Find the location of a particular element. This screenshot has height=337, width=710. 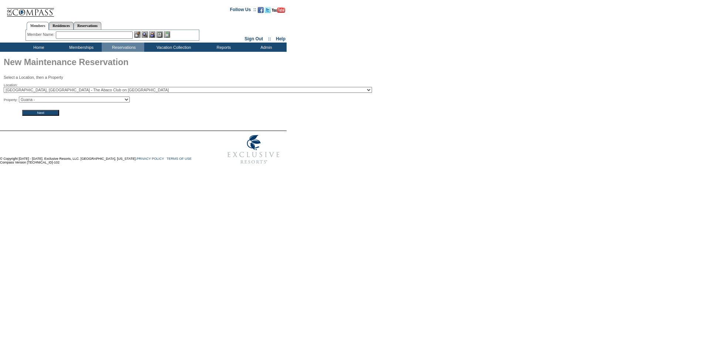

img: Subscribe to our YouTube Channel is located at coordinates (278, 10).